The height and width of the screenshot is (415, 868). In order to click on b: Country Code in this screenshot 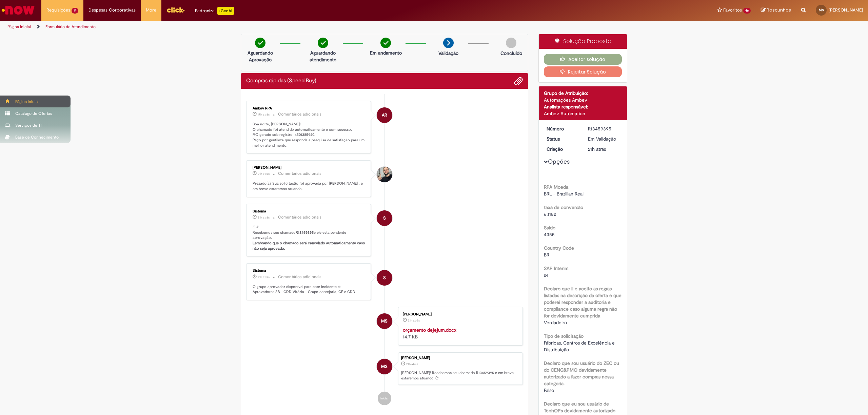, I will do `click(559, 248)`.